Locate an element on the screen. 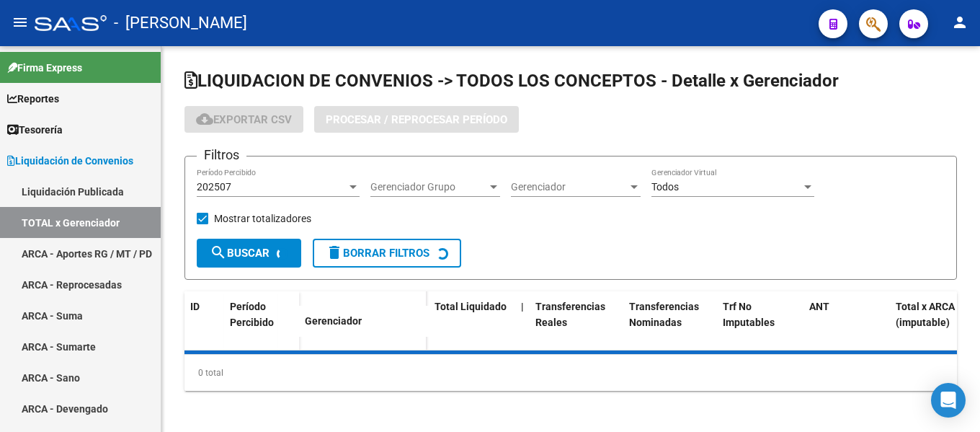 This screenshot has height=432, width=980. span: Borrar Filtros is located at coordinates (378, 253).